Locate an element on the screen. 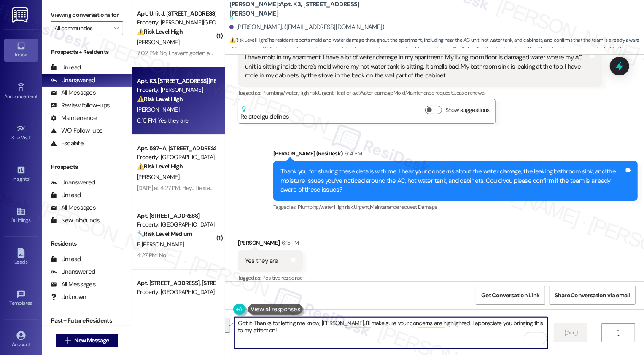 The image size is (644, 355). div: Escalate is located at coordinates (67, 143).